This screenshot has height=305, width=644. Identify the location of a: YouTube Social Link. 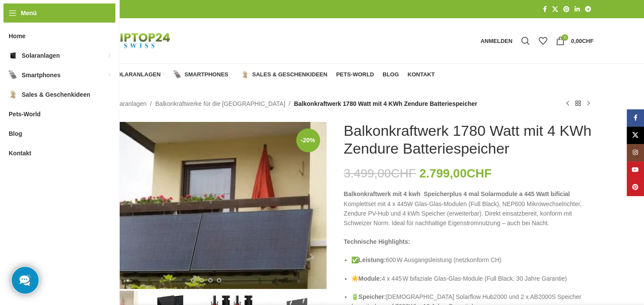
(635, 170).